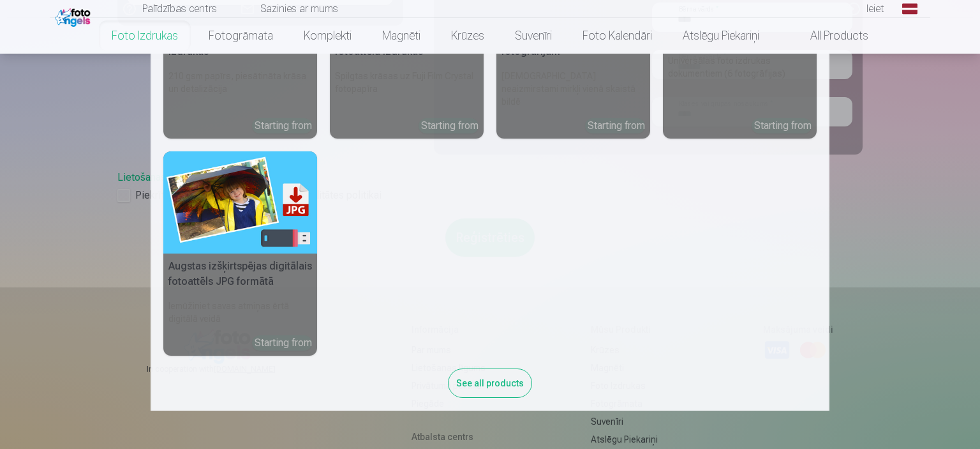 Image resolution: width=980 pixels, height=449 pixels. What do you see at coordinates (240, 253) in the screenshot?
I see `a: Augstas izšķirtspējas digitālais fotoattēls JPG formātāAugstas izšķirtspējas digitālais fotoattēl...` at bounding box center [240, 253].